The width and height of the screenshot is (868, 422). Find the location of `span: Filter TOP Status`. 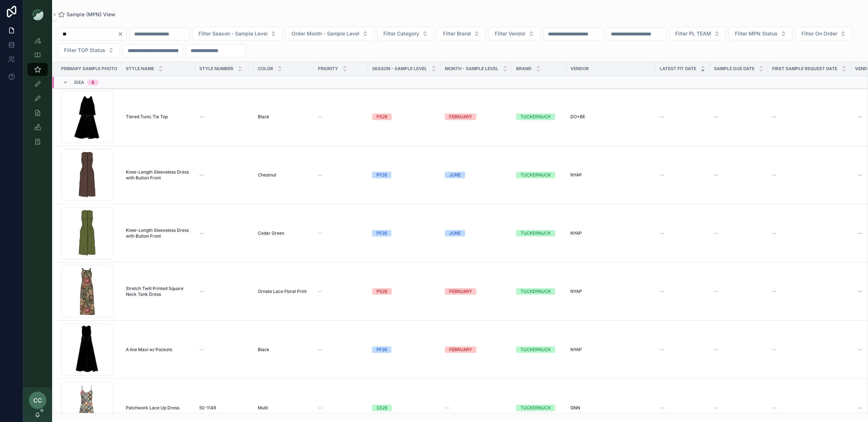

span: Filter TOP Status is located at coordinates (84, 50).